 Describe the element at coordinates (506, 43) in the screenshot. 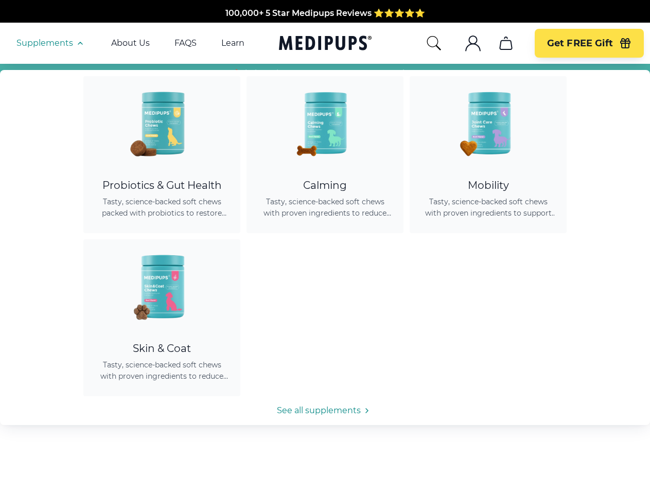

I see `button: cart` at that location.